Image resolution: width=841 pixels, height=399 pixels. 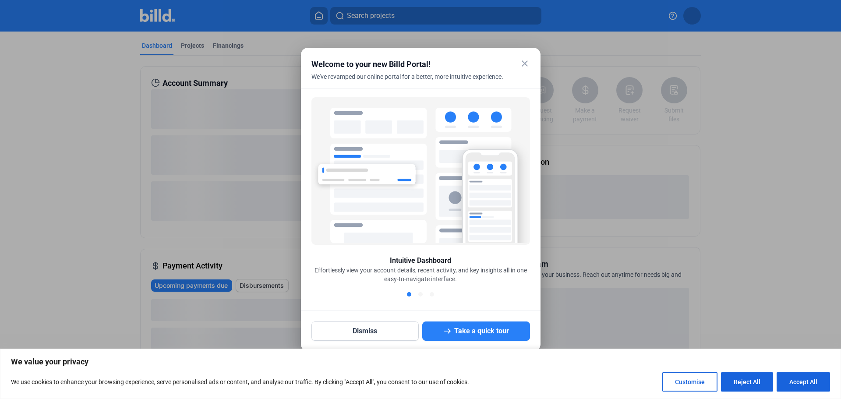 I want to click on div: Intuitive Dashboard, so click(x=420, y=261).